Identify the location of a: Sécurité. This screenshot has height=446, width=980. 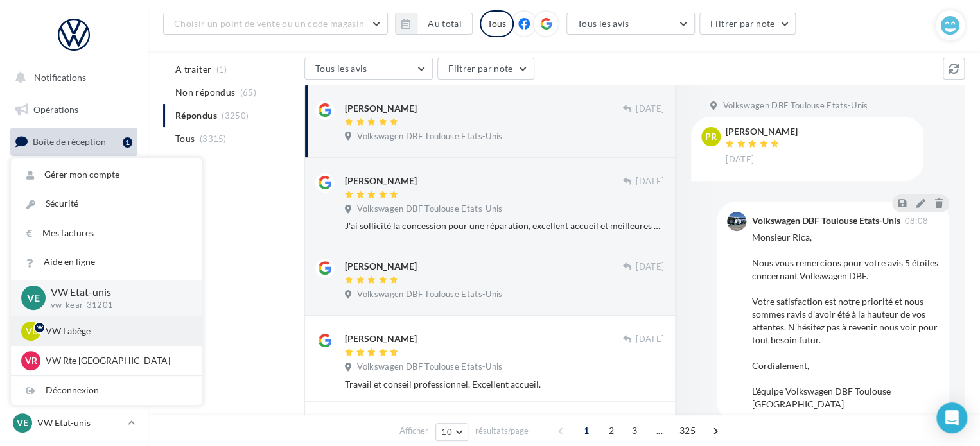
(106, 203).